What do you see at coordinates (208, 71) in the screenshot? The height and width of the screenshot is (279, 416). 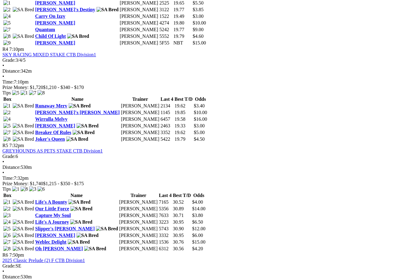 I see `div: 342m` at bounding box center [208, 71].